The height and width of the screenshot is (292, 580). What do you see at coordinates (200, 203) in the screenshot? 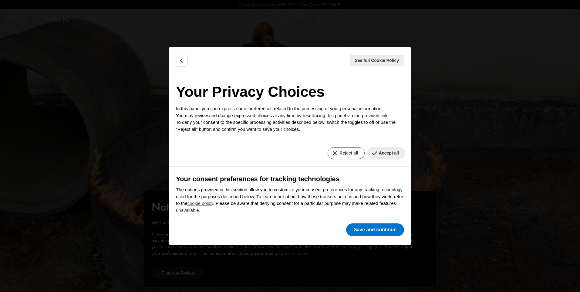
I see `a: cookie policy - link opens in a new tab` at bounding box center [200, 203].